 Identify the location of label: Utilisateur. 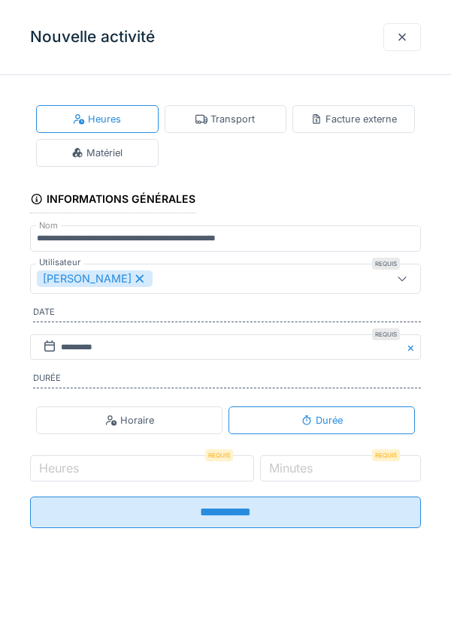
(59, 262).